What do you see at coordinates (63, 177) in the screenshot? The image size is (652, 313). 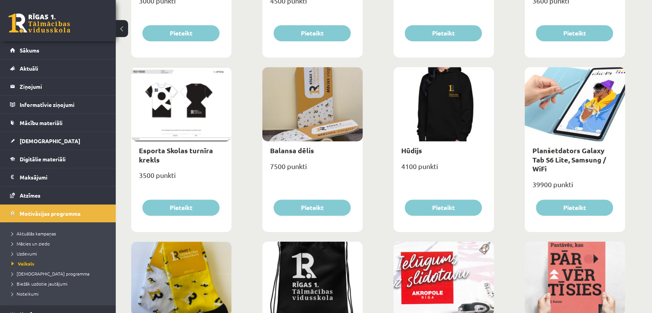 I see `legend: Maksājumi` at bounding box center [63, 177].